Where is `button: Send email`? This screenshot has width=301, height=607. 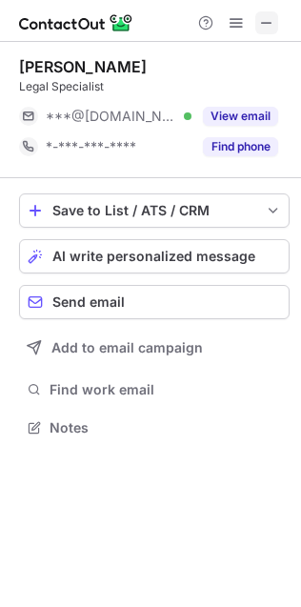 button: Send email is located at coordinates (154, 302).